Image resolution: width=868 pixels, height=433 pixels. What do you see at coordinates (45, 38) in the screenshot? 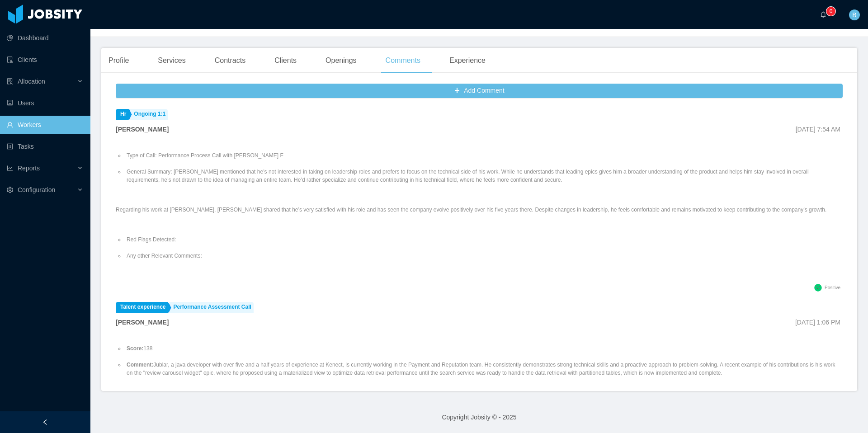
I see `a: icon: pie-chartDashboard` at bounding box center [45, 38].